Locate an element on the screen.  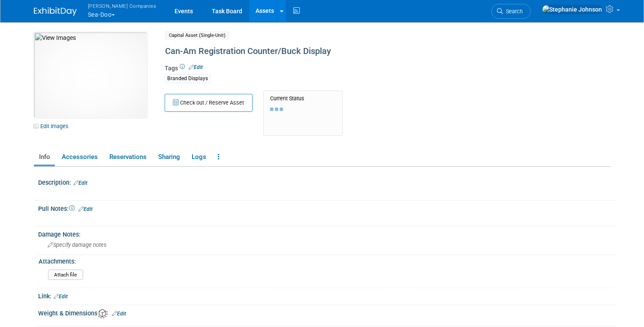
img: View Images is located at coordinates (91, 75).